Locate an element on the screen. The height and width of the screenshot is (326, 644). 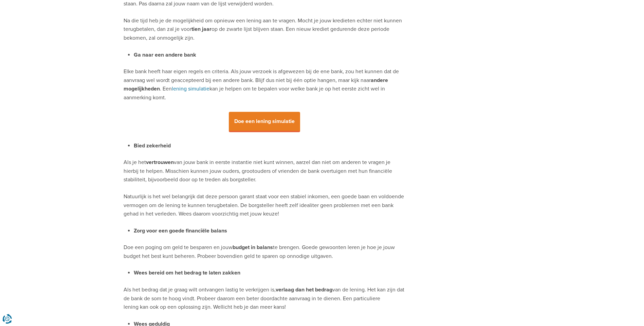
strong: Zorg voor een goede financiële balans is located at coordinates (180, 231).